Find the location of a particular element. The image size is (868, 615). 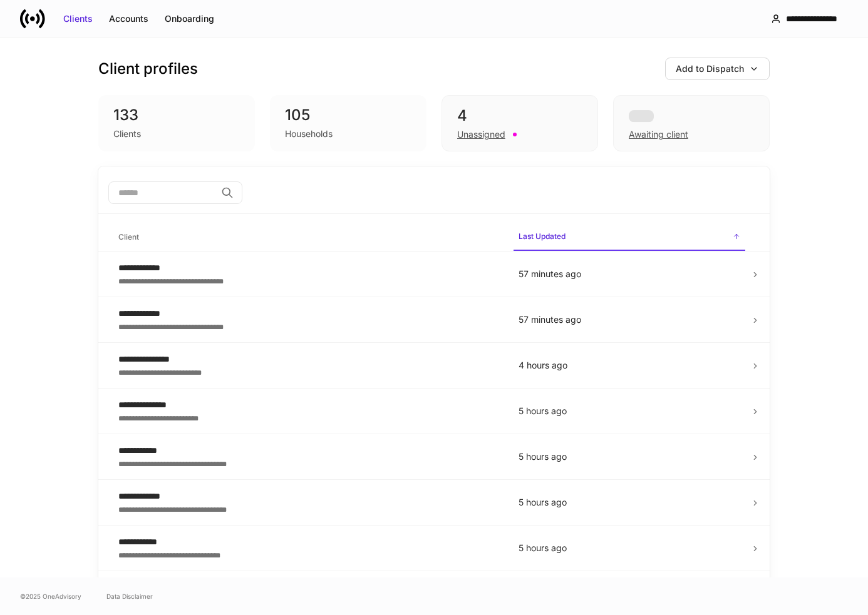

h6: Last Updated is located at coordinates (541, 236).